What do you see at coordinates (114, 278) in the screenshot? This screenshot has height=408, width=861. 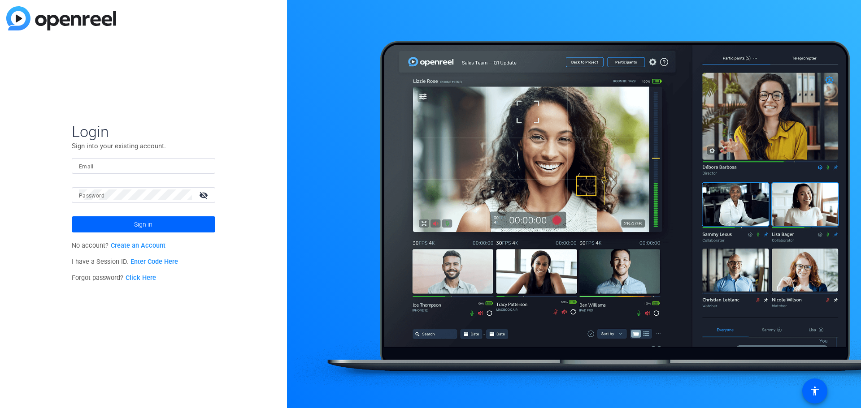 I see `span: Forgot password?` at bounding box center [114, 278].